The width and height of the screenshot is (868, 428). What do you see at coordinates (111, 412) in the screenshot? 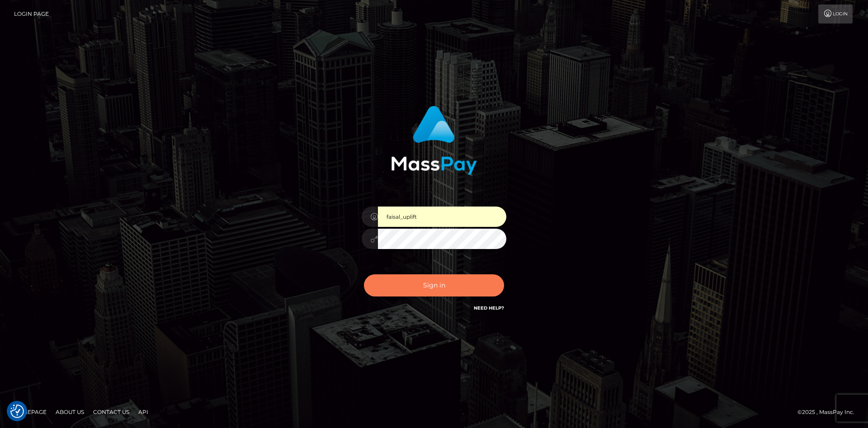
I see `a: Contact Us` at bounding box center [111, 412].